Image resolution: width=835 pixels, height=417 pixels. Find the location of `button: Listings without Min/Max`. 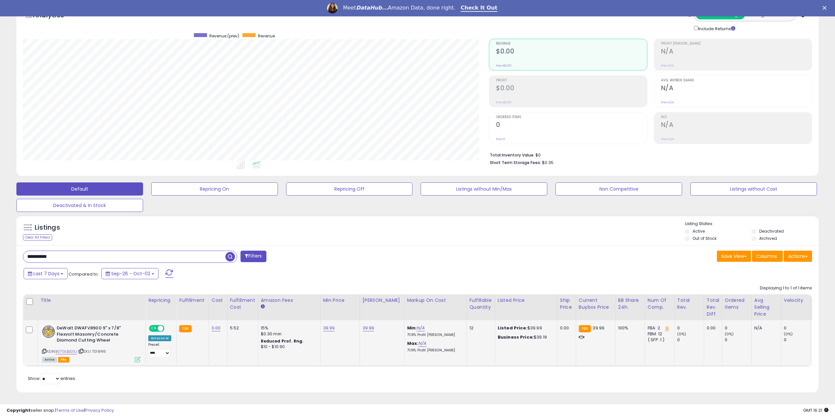

button: Listings without Min/Max is located at coordinates (484, 189).